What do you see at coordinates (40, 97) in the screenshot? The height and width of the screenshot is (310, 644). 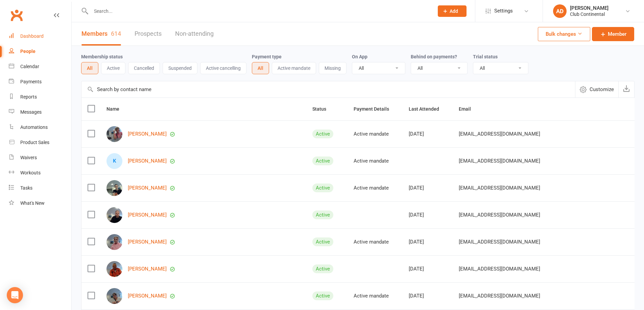 I see `a: Reports` at bounding box center [40, 97].